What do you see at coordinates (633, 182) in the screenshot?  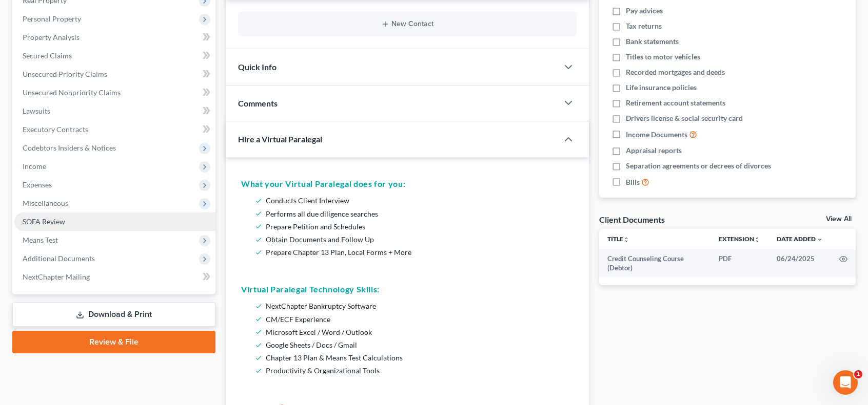 I see `span: Bills` at bounding box center [633, 182].